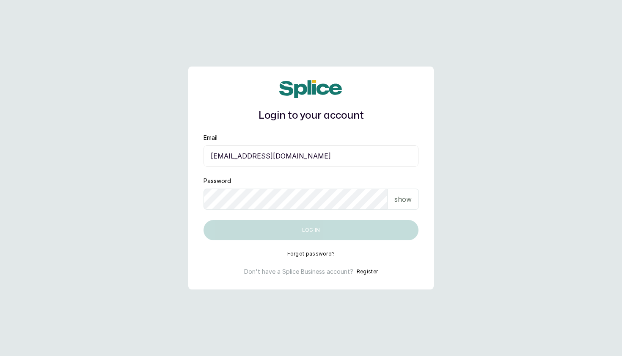  Describe the element at coordinates (311, 254) in the screenshot. I see `button: Forgot password?` at that location.